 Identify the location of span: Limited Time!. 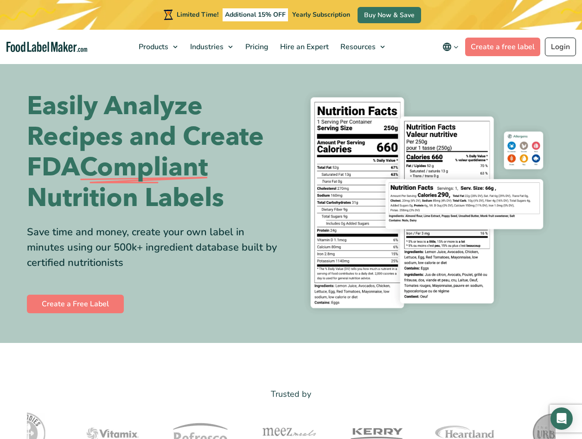
(198, 14).